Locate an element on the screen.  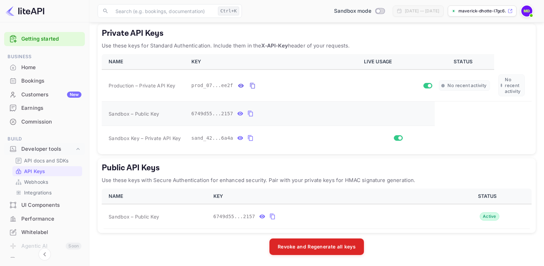
strong: X-API-Key is located at coordinates (274, 45).